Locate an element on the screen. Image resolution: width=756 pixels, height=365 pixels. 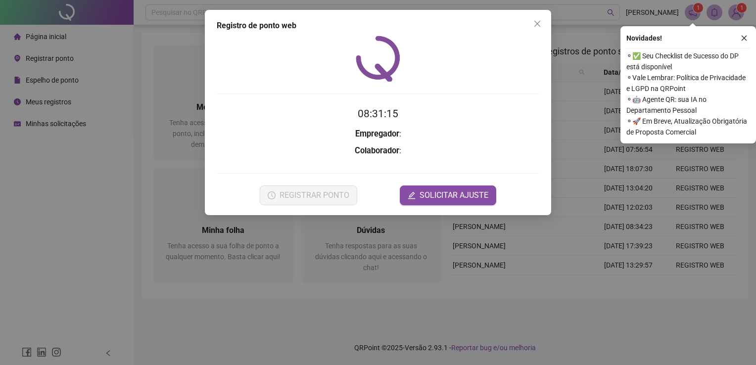
strong: Colaborador is located at coordinates (377, 150).